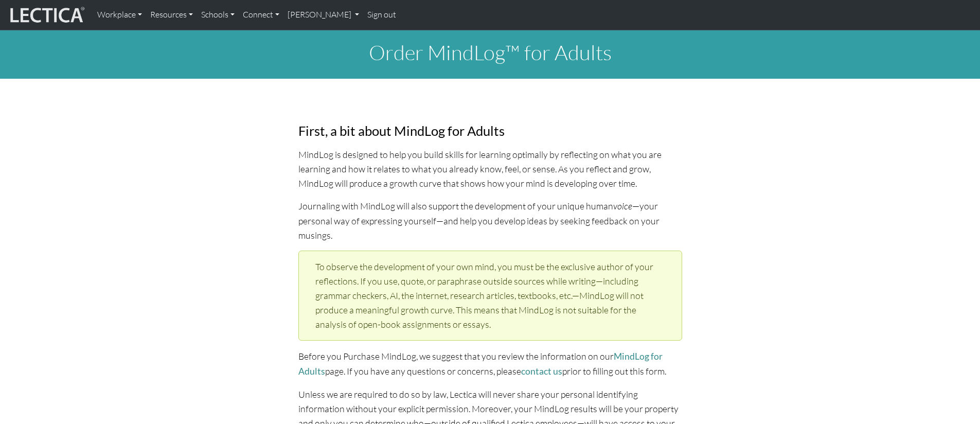 This screenshot has width=980, height=424. Describe the element at coordinates (261, 15) in the screenshot. I see `a: Connect` at that location.